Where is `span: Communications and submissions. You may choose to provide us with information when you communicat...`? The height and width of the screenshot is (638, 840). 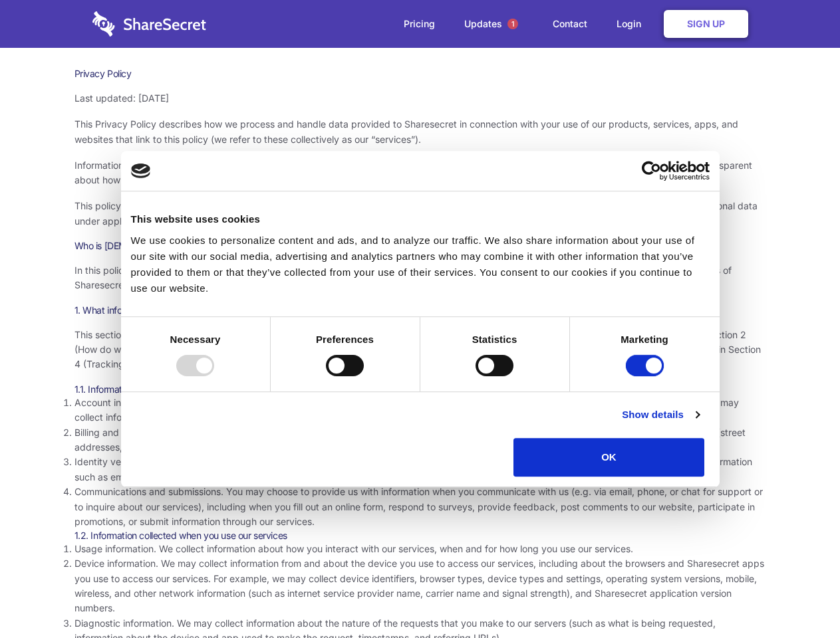
span: Communications and submissions. You may choose to provide us with information when you communicat... is located at coordinates (419, 507).